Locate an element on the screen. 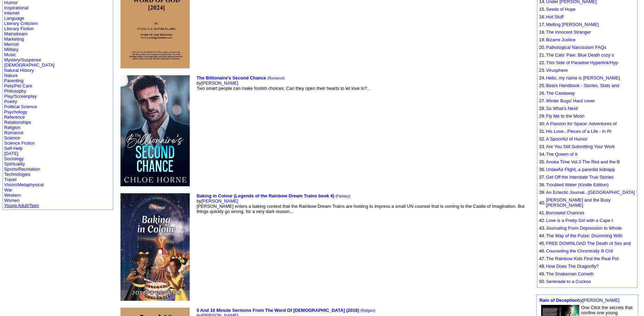 The width and height of the screenshot is (644, 316). a: The Way of the Pulse: Drumming With is located at coordinates (584, 235).